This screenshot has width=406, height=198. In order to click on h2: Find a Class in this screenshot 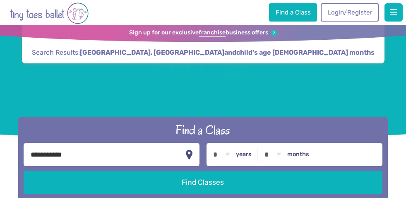, I will do `click(203, 130)`.